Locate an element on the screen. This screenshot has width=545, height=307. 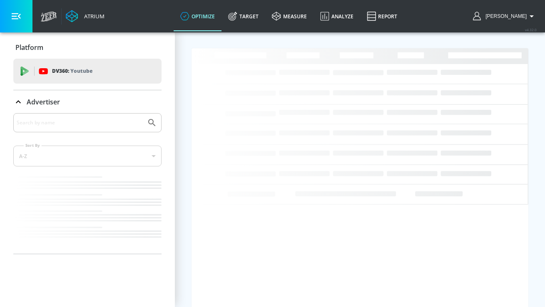
div: Platform is located at coordinates (87, 47).